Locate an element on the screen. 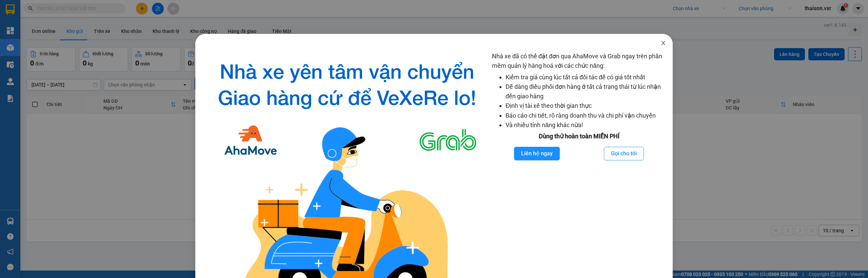 Image resolution: width=868 pixels, height=278 pixels. li: Và nhiều tính năng khác nữa! is located at coordinates (585, 125).